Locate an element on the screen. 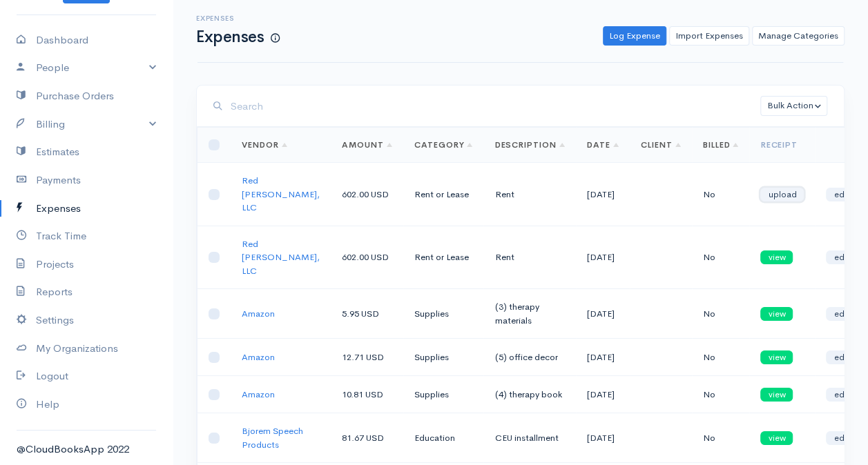  td: Education is located at coordinates (444, 438).